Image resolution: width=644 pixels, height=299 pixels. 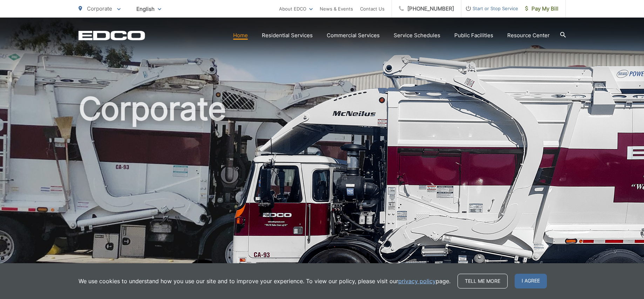 I want to click on span: Pay My Bill, so click(x=541, y=9).